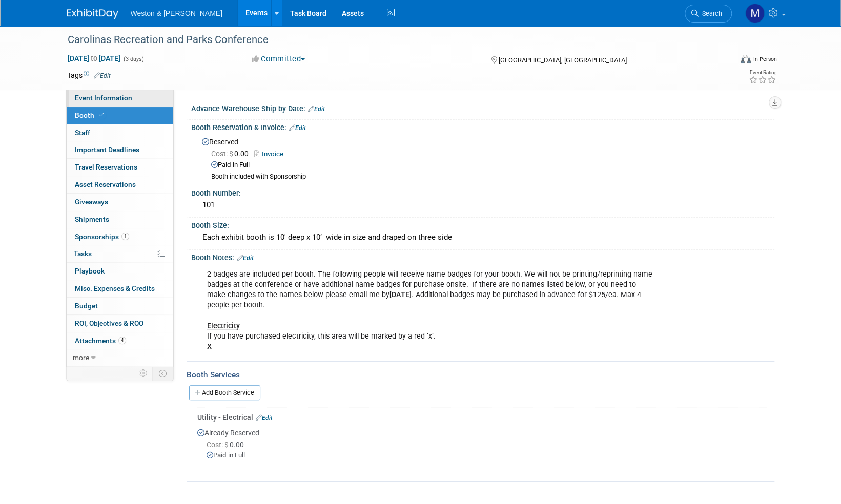  What do you see at coordinates (105, 185) in the screenshot?
I see `span: Asset Reservations` at bounding box center [105, 185].